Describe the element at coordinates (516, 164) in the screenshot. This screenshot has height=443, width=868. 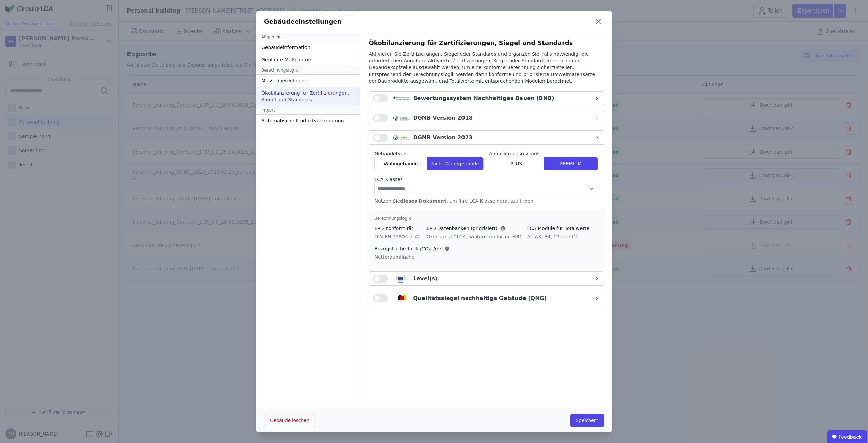
I see `span: PLUS` at that location.